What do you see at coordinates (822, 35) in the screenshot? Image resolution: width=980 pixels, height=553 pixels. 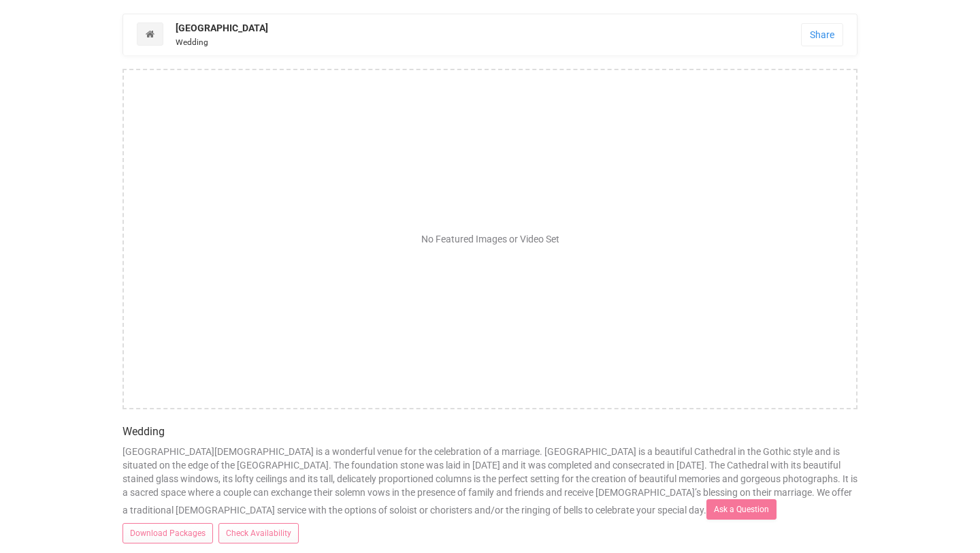 I see `a: Share` at bounding box center [822, 35].